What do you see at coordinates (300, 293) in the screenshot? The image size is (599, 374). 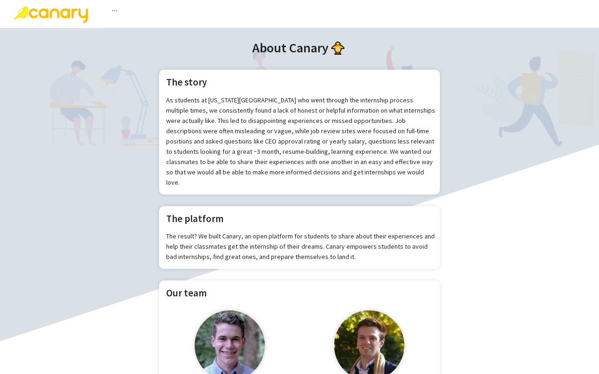 I see `h2: Our team` at bounding box center [300, 293].